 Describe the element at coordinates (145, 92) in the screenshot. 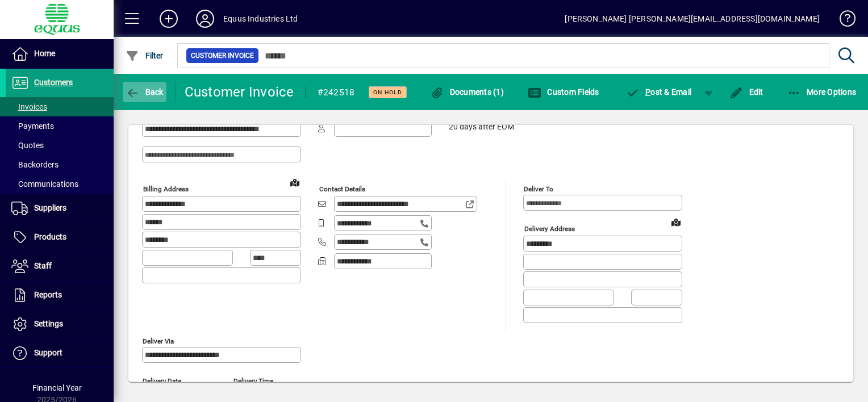

I see `button: Back` at that location.